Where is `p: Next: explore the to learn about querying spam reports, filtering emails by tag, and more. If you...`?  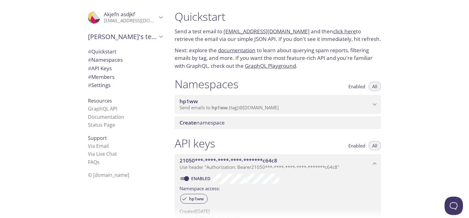
p: Next: explore the to learn about querying spam reports, filtering emails by tag, and more. If you... is located at coordinates (278, 58).